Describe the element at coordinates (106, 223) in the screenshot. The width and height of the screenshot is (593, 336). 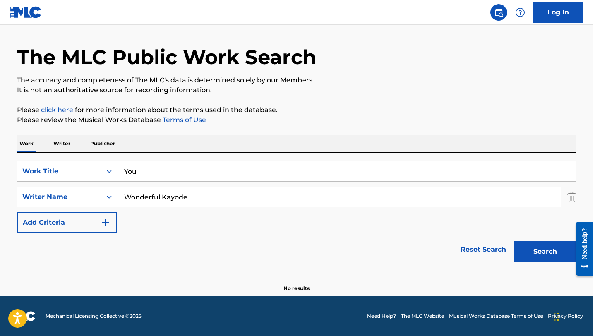
I see `img: 9d2ae6d4665cec9f34b9.svg` at that location.